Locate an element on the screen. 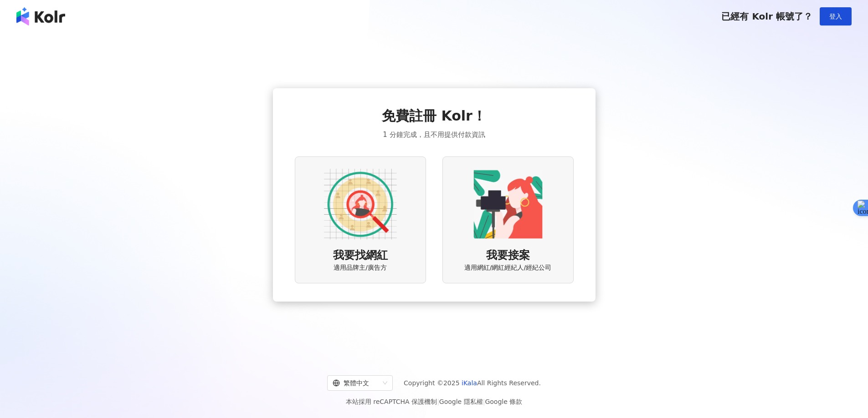  span: Copyright © 2025 All Rights Reserved. is located at coordinates (472, 383).